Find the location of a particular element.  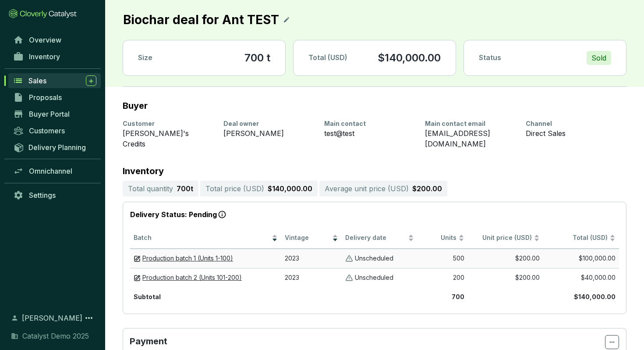

p: Payment is located at coordinates (367, 342).